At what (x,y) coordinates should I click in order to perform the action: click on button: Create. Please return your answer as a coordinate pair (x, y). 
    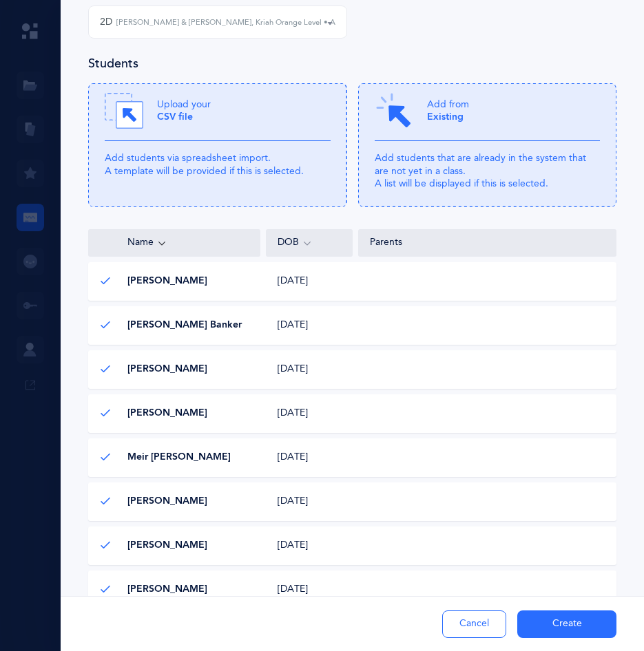
    Looking at the image, I should click on (566, 624).